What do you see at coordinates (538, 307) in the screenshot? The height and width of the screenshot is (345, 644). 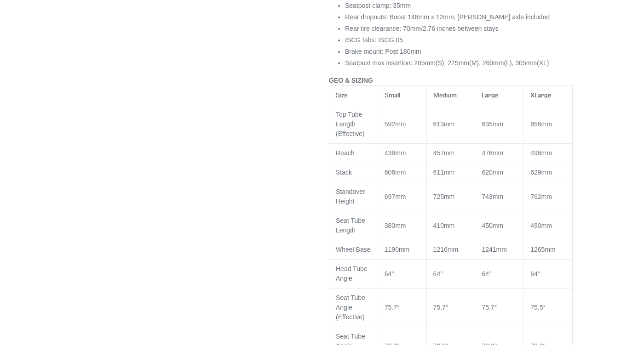 I see `span: 75.5°` at bounding box center [538, 307].